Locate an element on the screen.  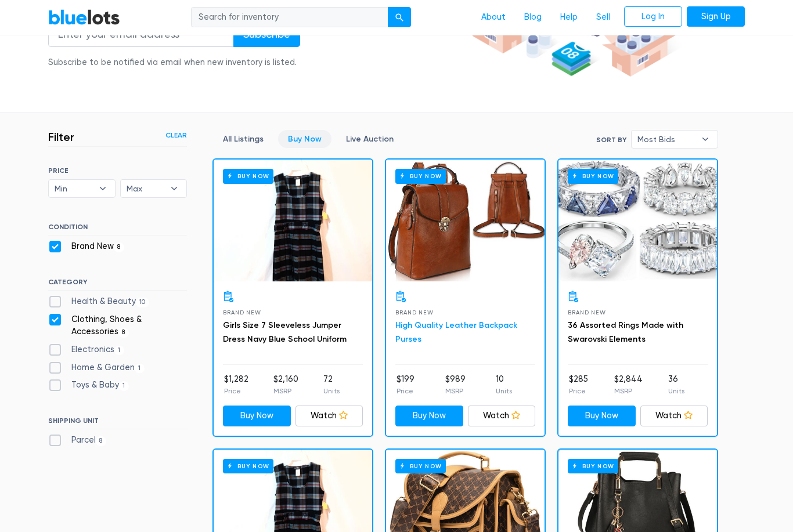
span: Most Bids is located at coordinates (667, 139).